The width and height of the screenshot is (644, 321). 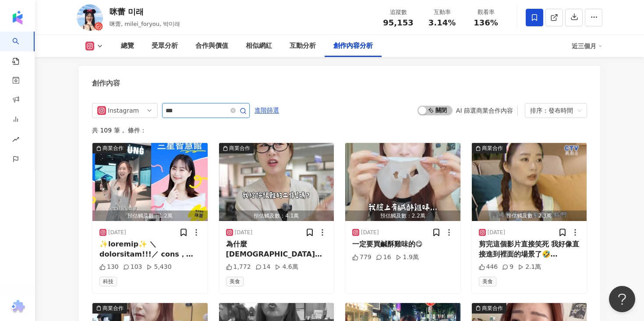 I want to click on div: 創作內容分析, so click(x=353, y=46).